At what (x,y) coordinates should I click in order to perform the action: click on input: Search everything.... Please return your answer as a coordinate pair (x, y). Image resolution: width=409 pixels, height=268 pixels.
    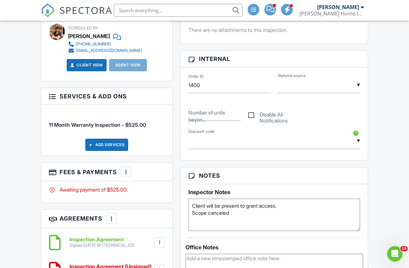
    Looking at the image, I should click on (178, 10).